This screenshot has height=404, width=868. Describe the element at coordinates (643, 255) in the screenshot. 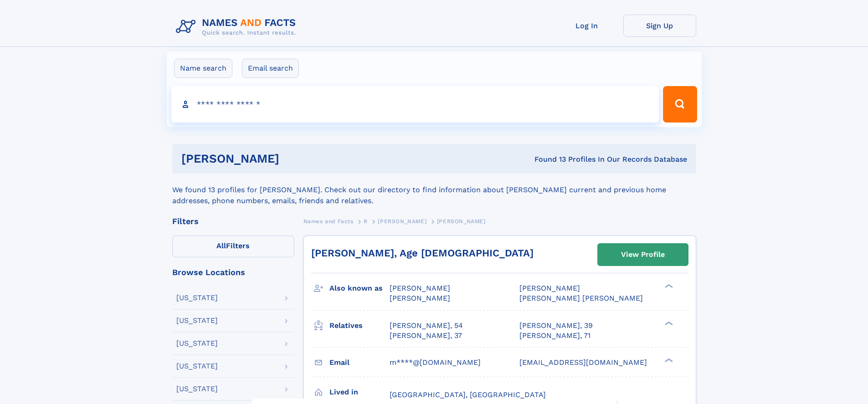

I see `a: View Profile` at that location.